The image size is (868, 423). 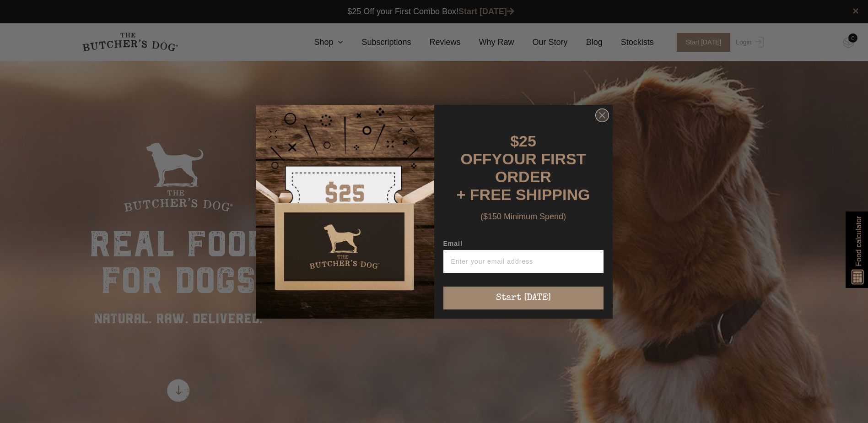 What do you see at coordinates (524, 245) in the screenshot?
I see `label: Email` at bounding box center [524, 245].